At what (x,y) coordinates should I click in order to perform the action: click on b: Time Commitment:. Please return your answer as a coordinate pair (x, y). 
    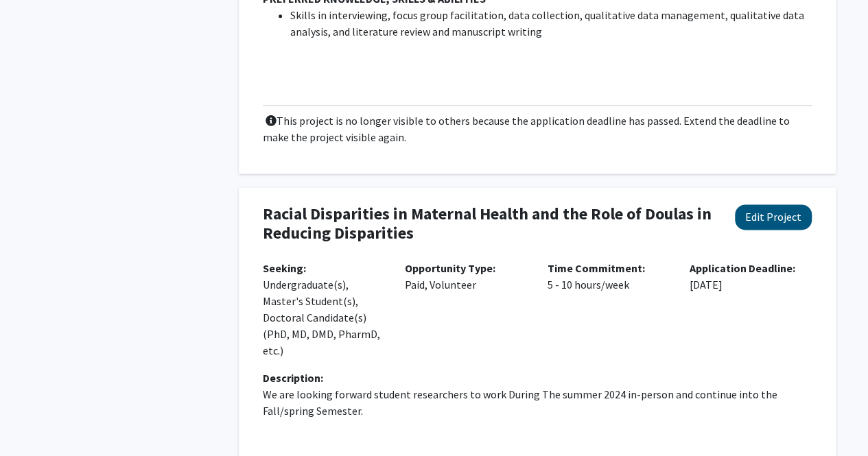
    Looking at the image, I should click on (596, 268).